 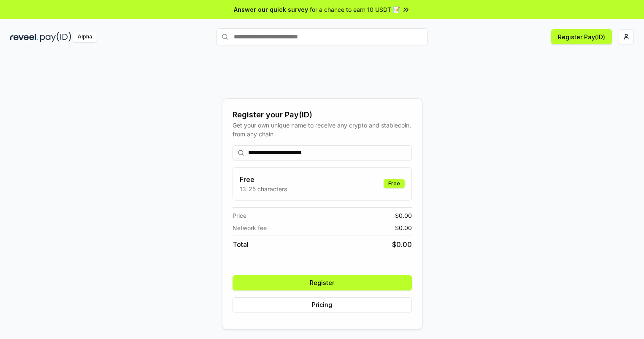 I want to click on img: pay_id, so click(x=56, y=37).